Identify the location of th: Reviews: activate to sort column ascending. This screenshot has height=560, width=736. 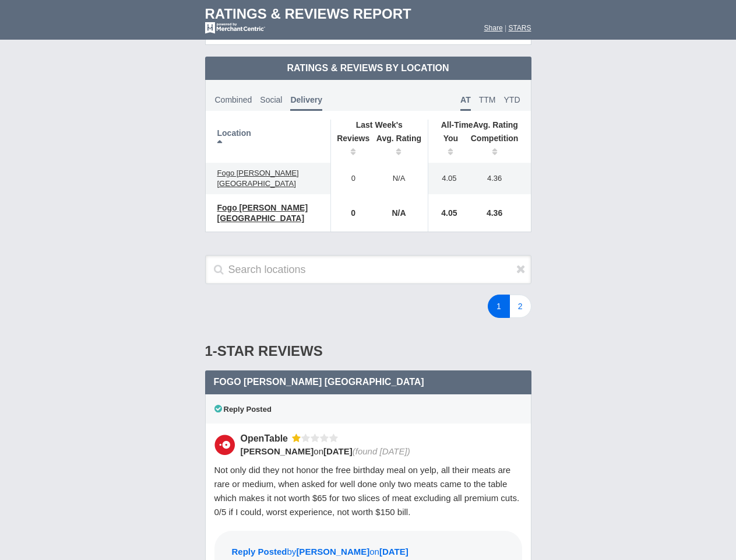
(350, 146).